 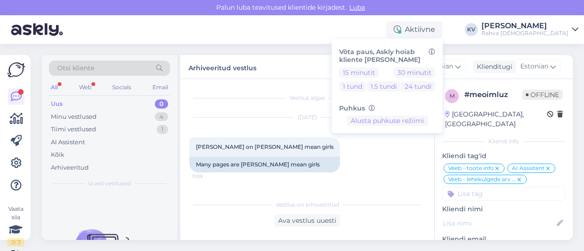 What do you see at coordinates (418, 86) in the screenshot?
I see `button: 24 tundi` at bounding box center [418, 86].